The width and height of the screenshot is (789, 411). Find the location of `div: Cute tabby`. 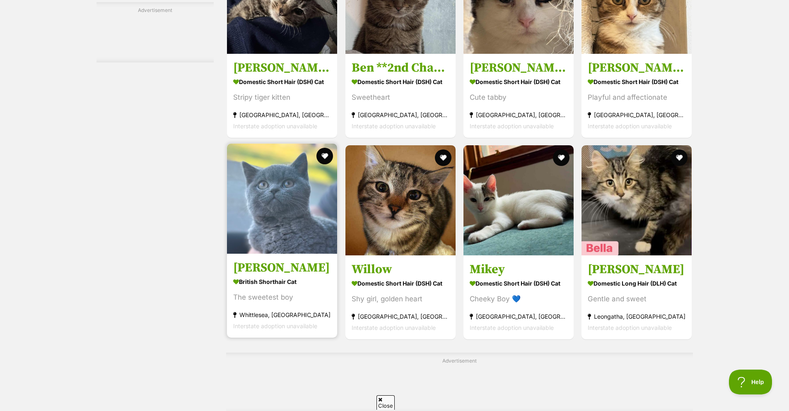

div: Cute tabby is located at coordinates (519, 97).